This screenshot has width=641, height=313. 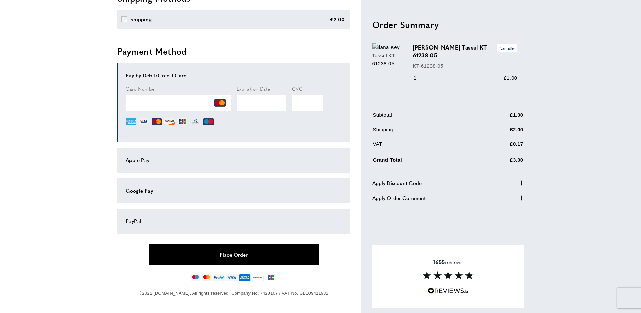 What do you see at coordinates (131, 122) in the screenshot?
I see `img: AE.png` at bounding box center [131, 122].